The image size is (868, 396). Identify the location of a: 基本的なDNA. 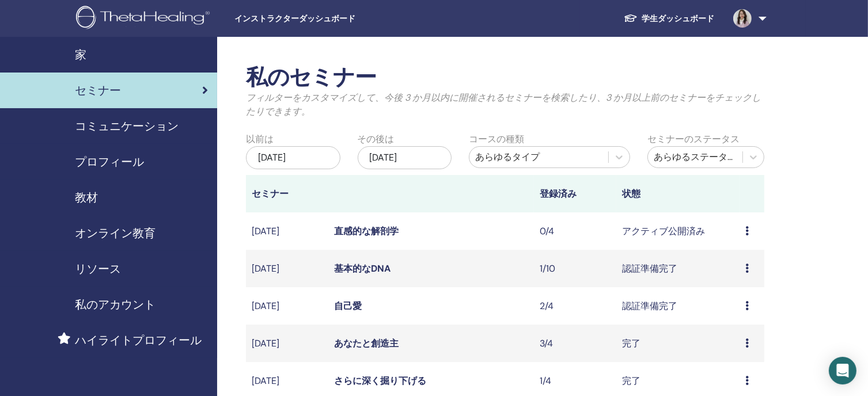
(363, 269).